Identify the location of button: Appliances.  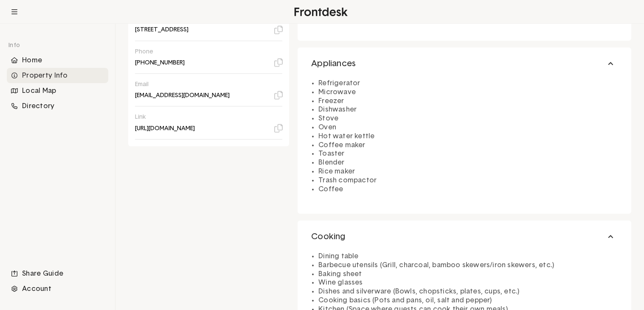
(464, 64).